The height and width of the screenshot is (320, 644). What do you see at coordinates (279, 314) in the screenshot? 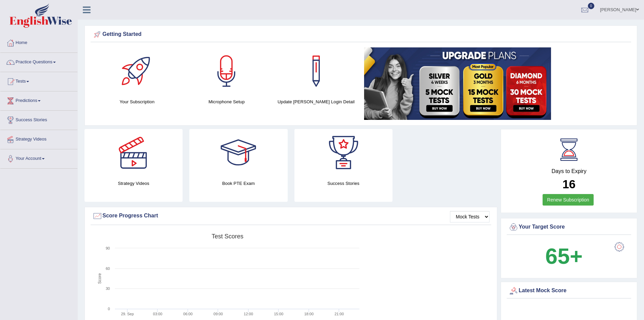
I see `text: 15:00` at bounding box center [279, 314].